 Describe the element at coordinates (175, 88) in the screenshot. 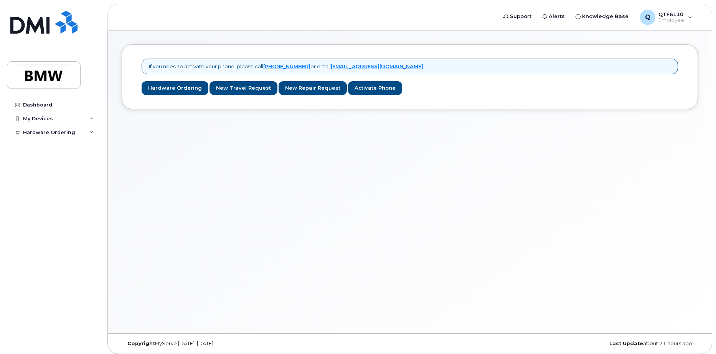

I see `a: Hardware Ordering` at that location.